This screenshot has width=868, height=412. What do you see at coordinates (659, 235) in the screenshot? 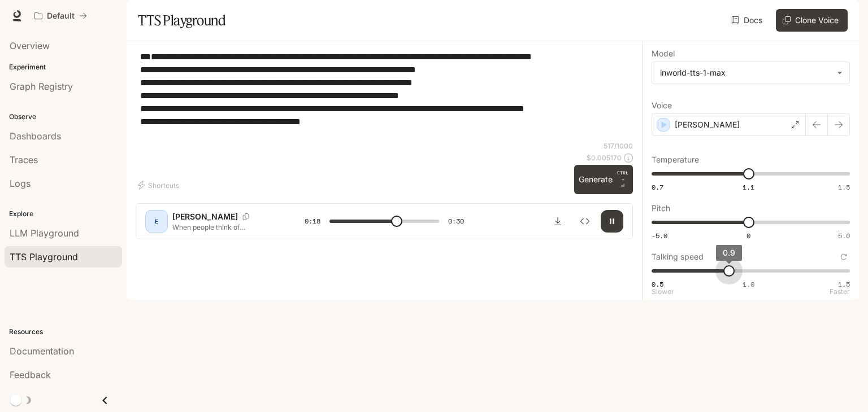
I see `span: -5.0` at bounding box center [659, 235].